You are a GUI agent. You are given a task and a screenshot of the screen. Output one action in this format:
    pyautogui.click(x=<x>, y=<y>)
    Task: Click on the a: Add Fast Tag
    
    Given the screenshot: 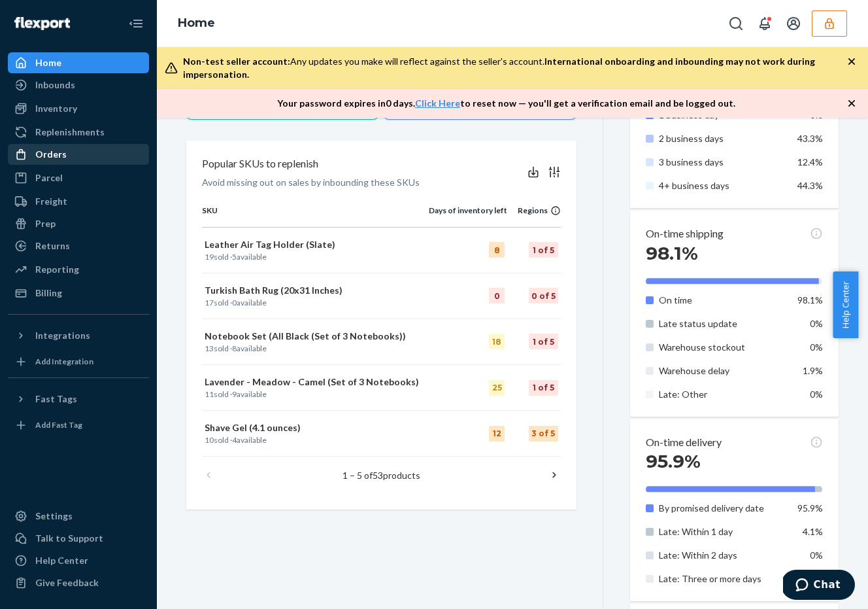 What is the action you would take?
    pyautogui.click(x=79, y=425)
    